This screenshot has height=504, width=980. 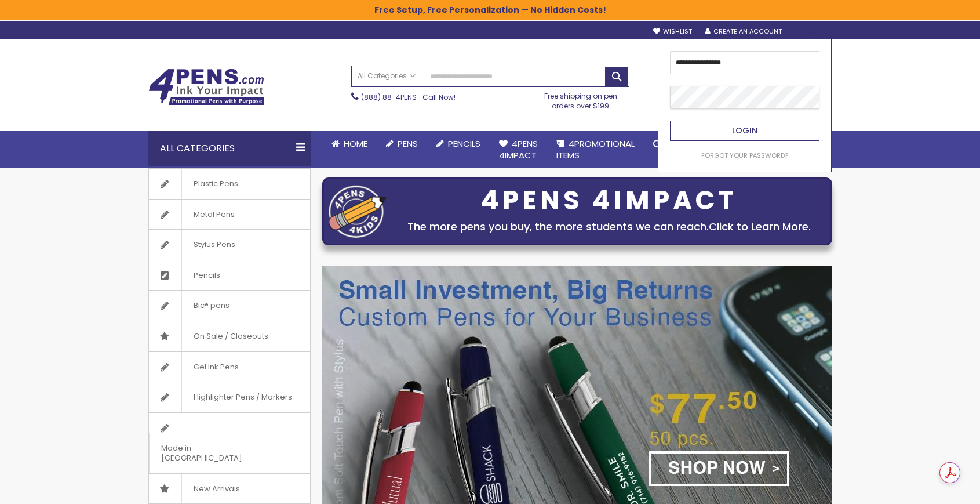 What do you see at coordinates (609, 200) in the screenshot?
I see `div: 4PENS 4IMPACT` at bounding box center [609, 200].